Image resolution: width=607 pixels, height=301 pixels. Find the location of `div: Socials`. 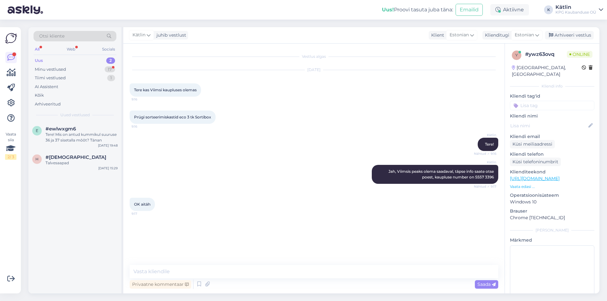

div: Socials is located at coordinates (108, 49).